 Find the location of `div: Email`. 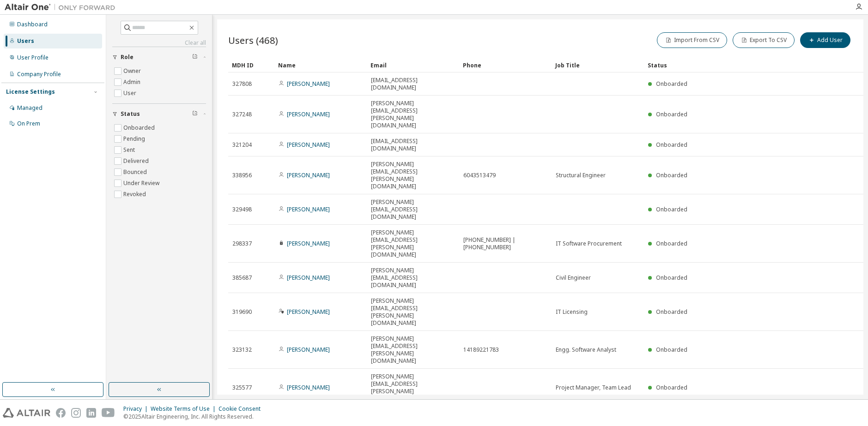

div: Email is located at coordinates (413, 65).